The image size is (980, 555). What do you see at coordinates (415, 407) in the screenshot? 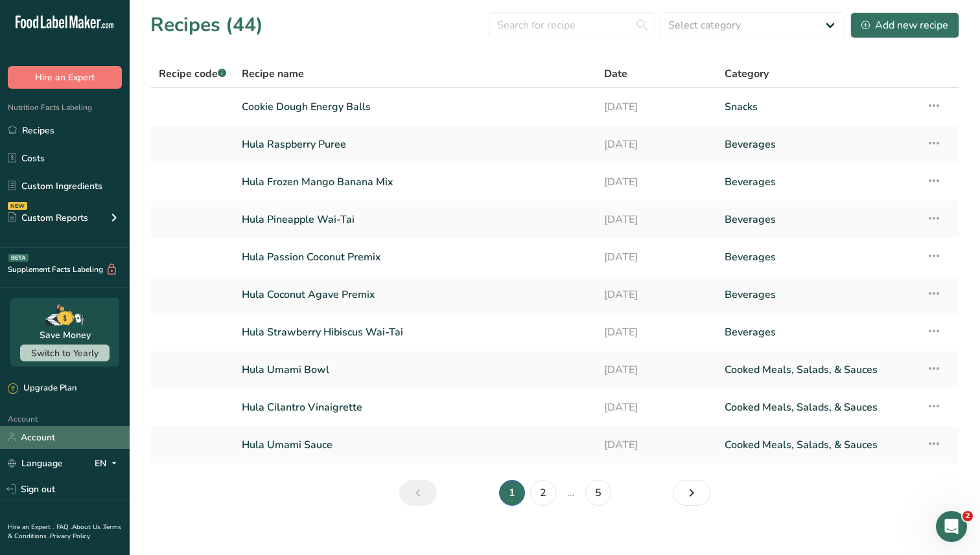
I see `a: Hula Cilantro Vinaigrette` at bounding box center [415, 407].